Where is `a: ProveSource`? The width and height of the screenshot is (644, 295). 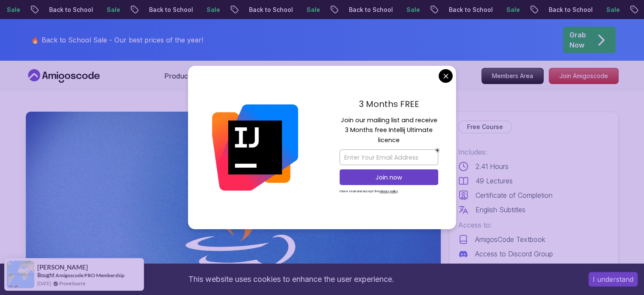 a: ProveSource is located at coordinates (72, 283).